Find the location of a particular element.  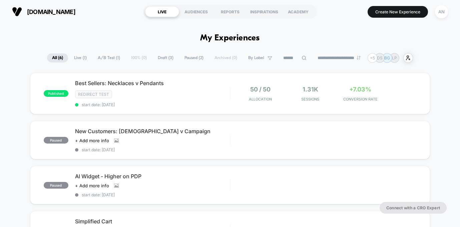

span: +7.03% is located at coordinates (360, 89).